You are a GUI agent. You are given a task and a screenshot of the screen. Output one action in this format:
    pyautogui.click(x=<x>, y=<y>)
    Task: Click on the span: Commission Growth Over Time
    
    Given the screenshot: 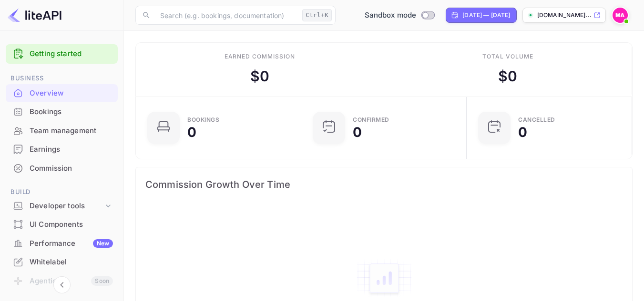 What is the action you would take?
    pyautogui.click(x=384, y=184)
    